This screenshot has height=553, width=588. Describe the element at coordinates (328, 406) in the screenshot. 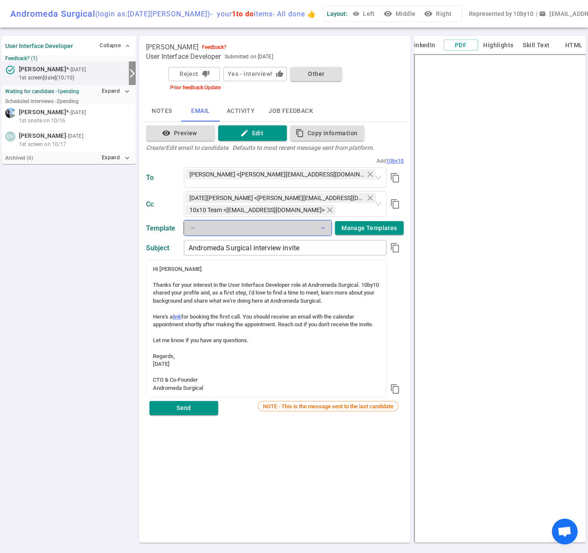

I see `span: NOTE - This is the message sent to the last candidate` at that location.